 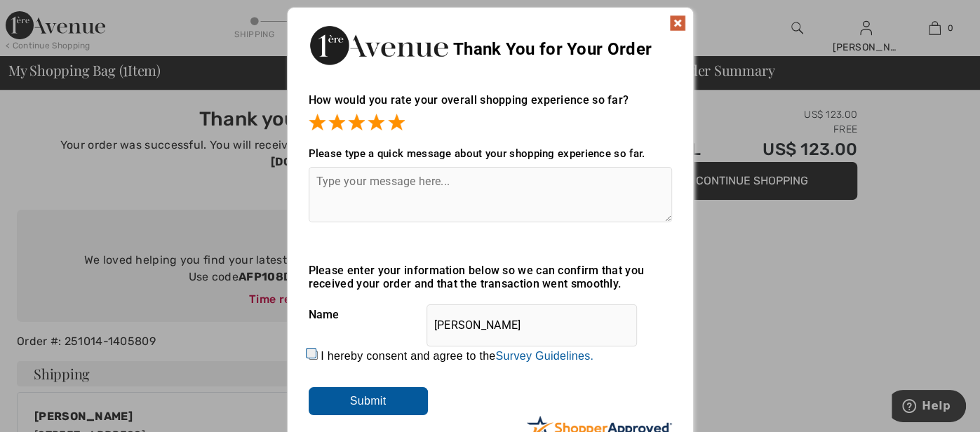 What do you see at coordinates (490, 106) in the screenshot?
I see `div: How would you rate your overall shopping experience so far?` at bounding box center [490, 106].